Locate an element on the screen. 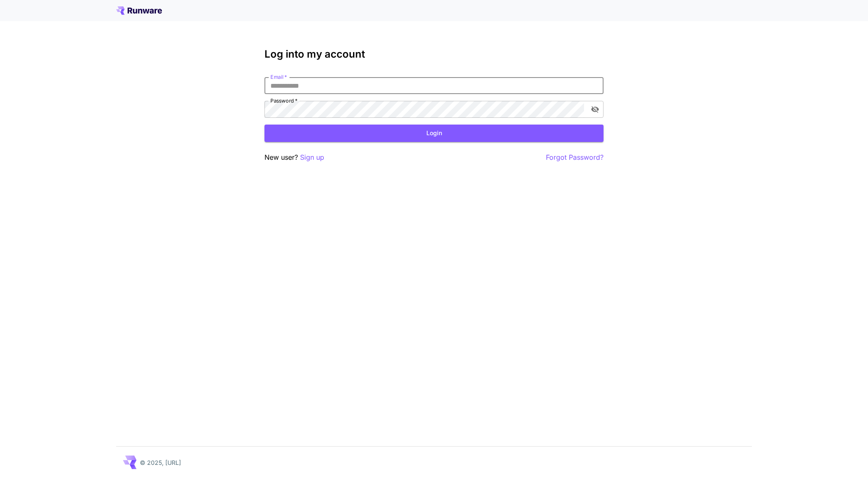 This screenshot has width=868, height=478. h3: Log into my account is located at coordinates (434, 55).